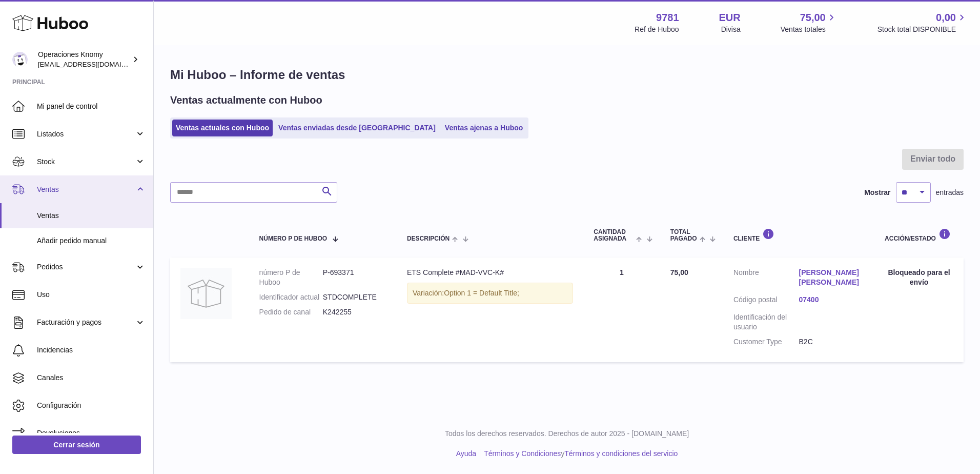 The height and width of the screenshot is (474, 980). I want to click on dd: B2C, so click(832, 342).